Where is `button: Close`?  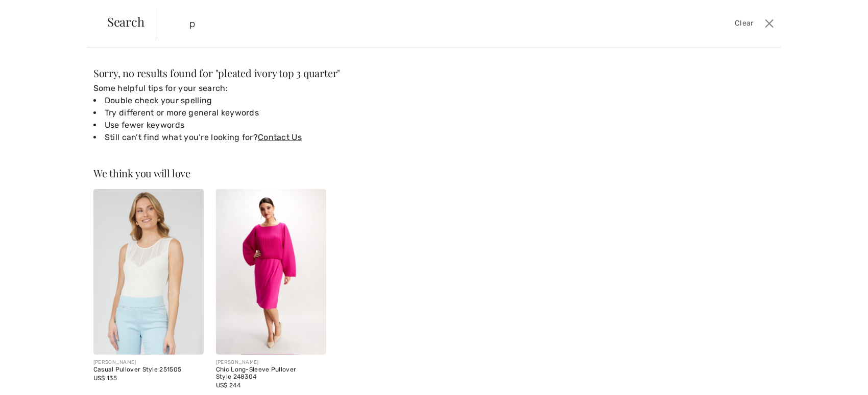
button: Close is located at coordinates (770, 24).